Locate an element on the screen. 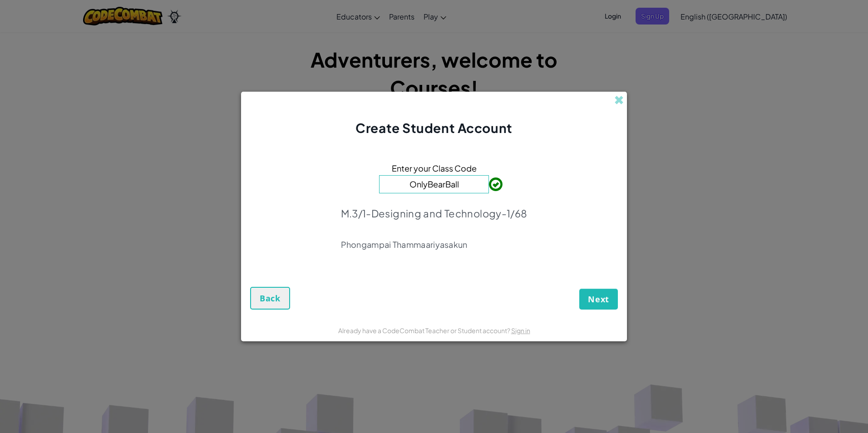 The height and width of the screenshot is (433, 868). span: Create Student Account is located at coordinates (434, 128).